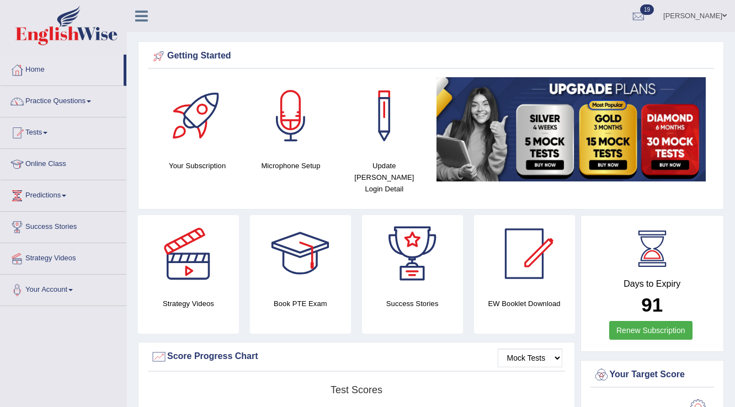 The height and width of the screenshot is (407, 735). Describe the element at coordinates (652, 305) in the screenshot. I see `b: 91` at that location.